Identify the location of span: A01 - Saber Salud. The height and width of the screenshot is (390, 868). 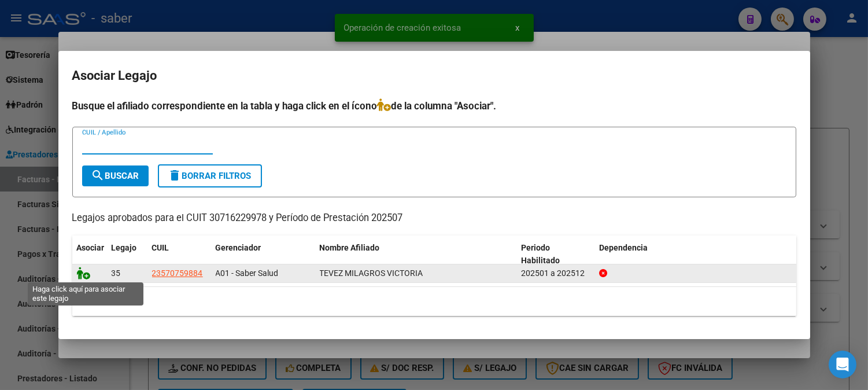
(247, 273).